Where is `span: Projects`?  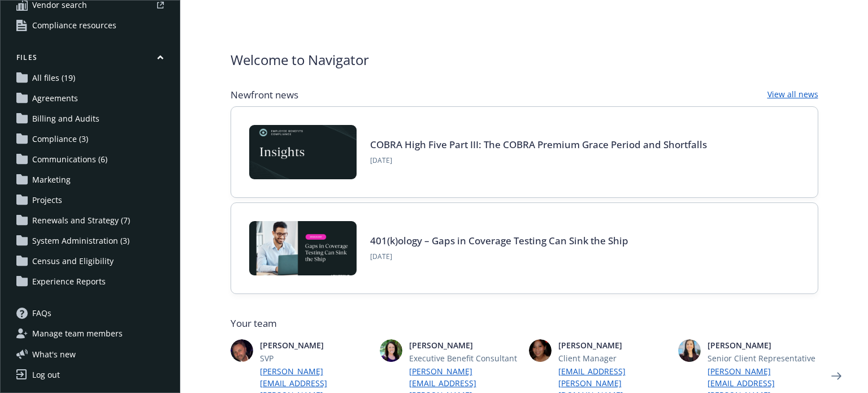
span: Projects is located at coordinates (47, 200).